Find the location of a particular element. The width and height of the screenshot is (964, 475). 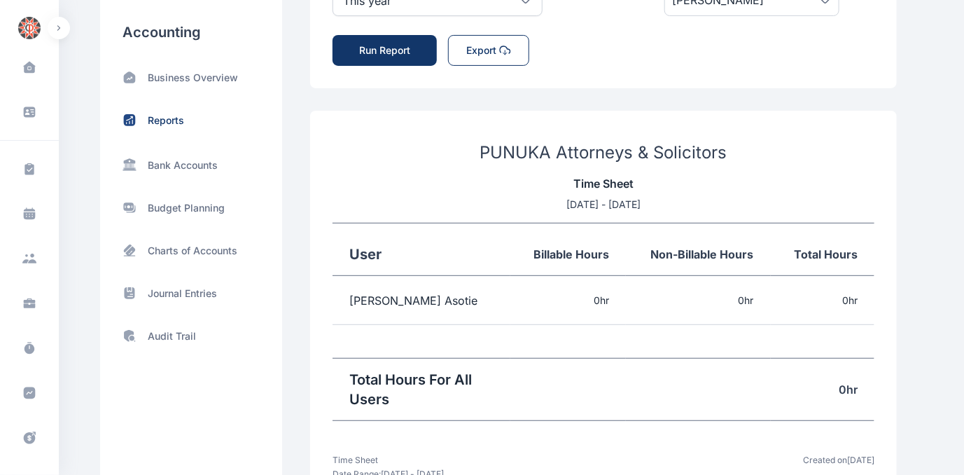

a: Reports is located at coordinates (191, 120).